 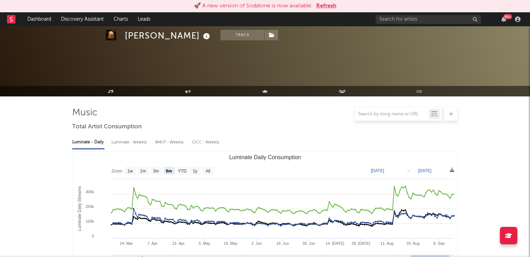 I want to click on text: Zoom, so click(x=117, y=171).